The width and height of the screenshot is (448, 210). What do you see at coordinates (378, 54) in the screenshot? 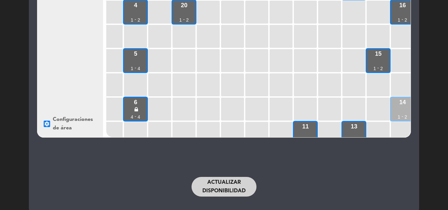
I see `div: 15` at bounding box center [378, 54].